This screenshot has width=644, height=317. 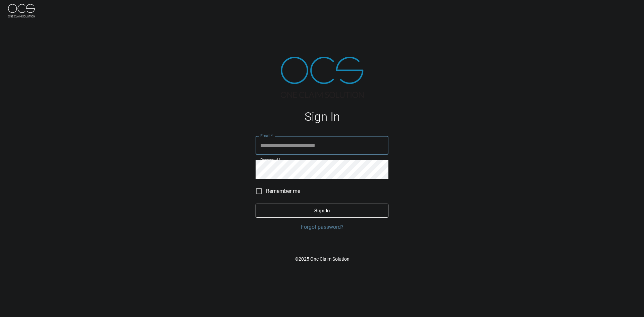 What do you see at coordinates (322, 210) in the screenshot?
I see `button: Sign In` at bounding box center [322, 210].